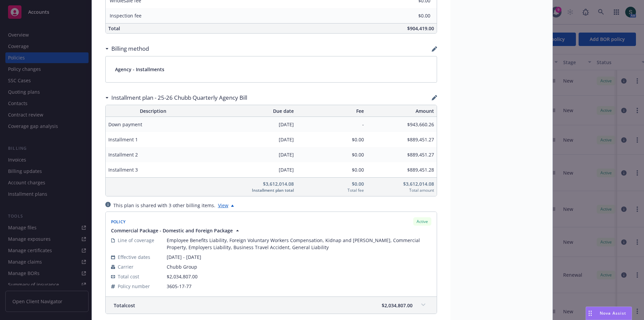  What do you see at coordinates (271, 69) in the screenshot?
I see `div: Agency - Installments` at bounding box center [271, 69].